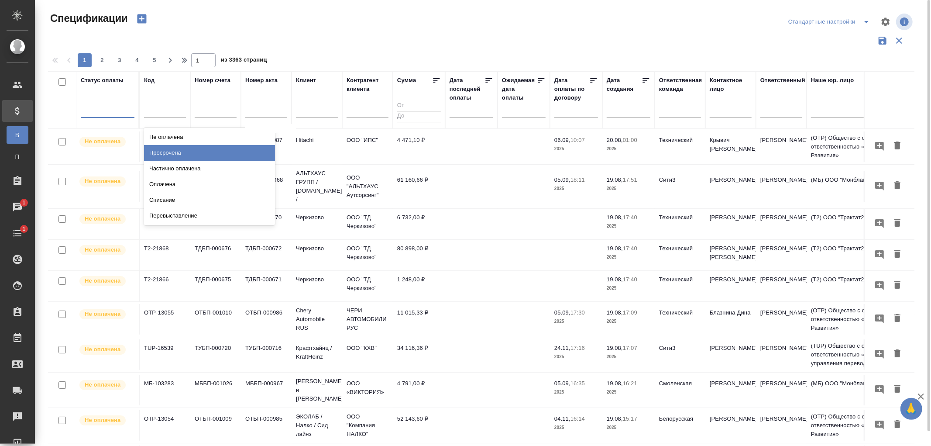 This screenshot has height=446, width=931. Describe the element at coordinates (562, 348) in the screenshot. I see `p: 24.11,` at that location.